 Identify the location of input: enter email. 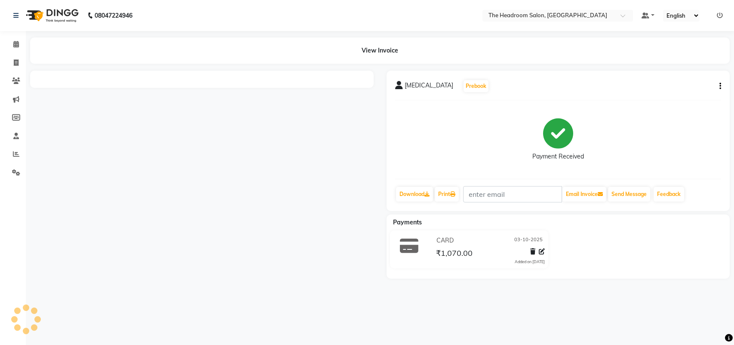
(513, 194).